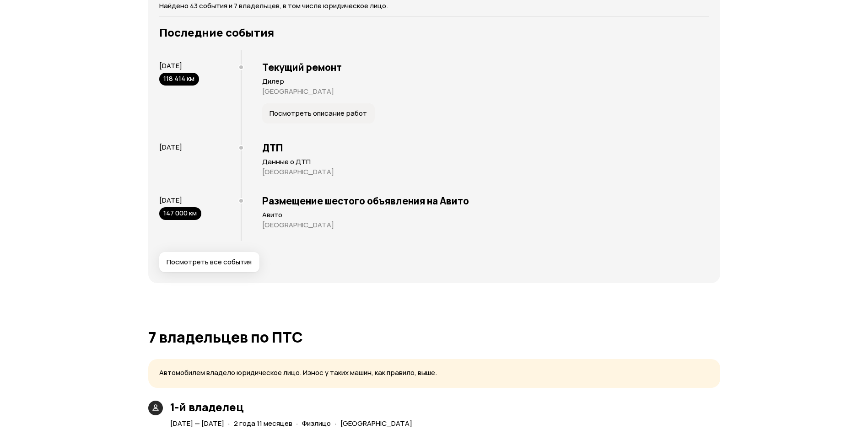  I want to click on h3: ДТП, so click(485, 147).